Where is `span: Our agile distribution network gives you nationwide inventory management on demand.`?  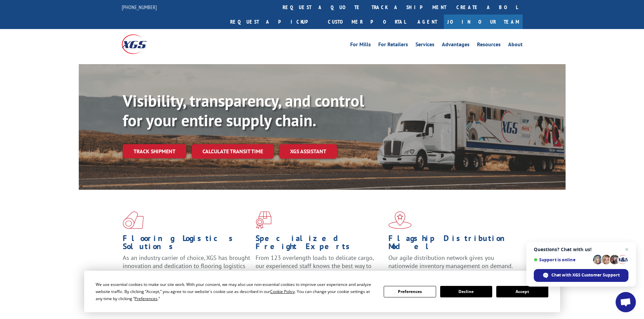 span: Our agile distribution network gives you nationwide inventory management on demand. is located at coordinates (451, 262).